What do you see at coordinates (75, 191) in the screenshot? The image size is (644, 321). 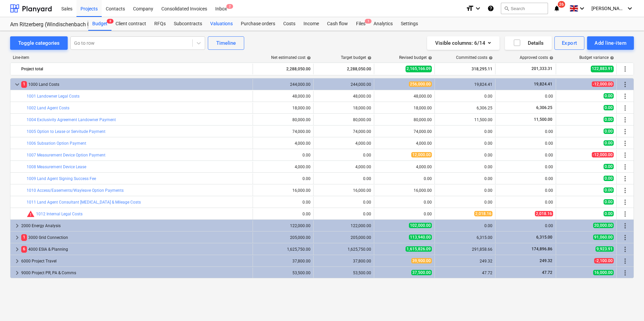 I see `a: 1010 Access/Easements/Wayleave Option Payments` at bounding box center [75, 191].